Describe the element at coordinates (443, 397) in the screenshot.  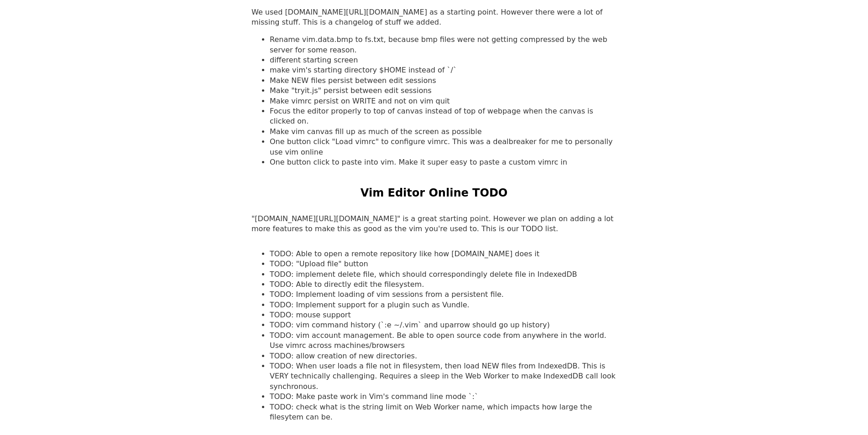
I see `li: TODO: Make paste work in Vim's command line mode `:`` at that location.